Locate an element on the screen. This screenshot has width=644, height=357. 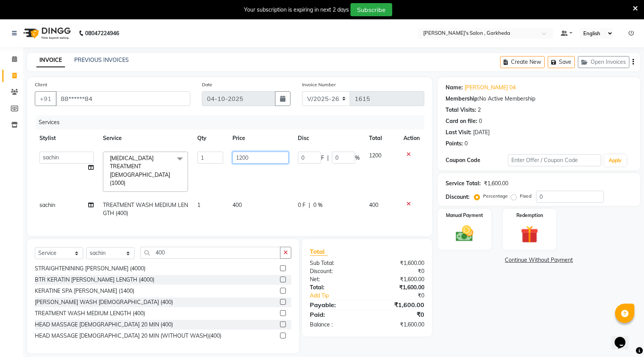
button: Apply is located at coordinates (615, 160).